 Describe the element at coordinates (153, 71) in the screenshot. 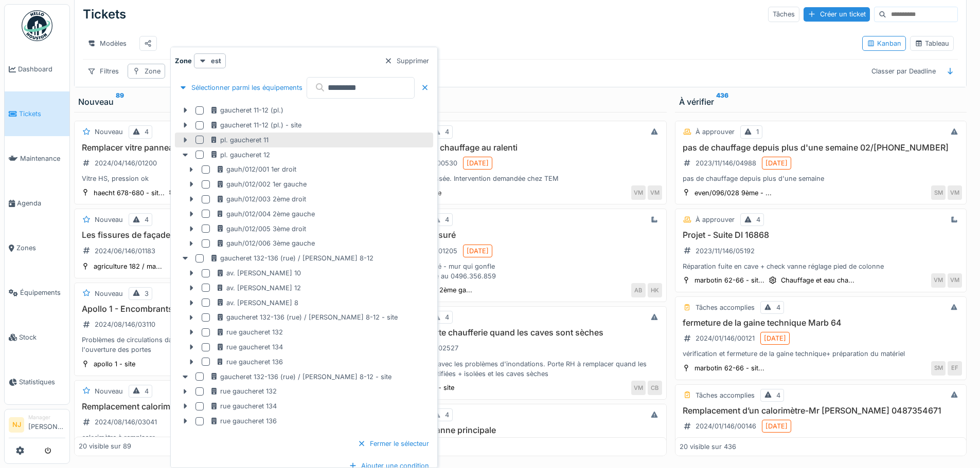

I see `div: Zone` at that location.